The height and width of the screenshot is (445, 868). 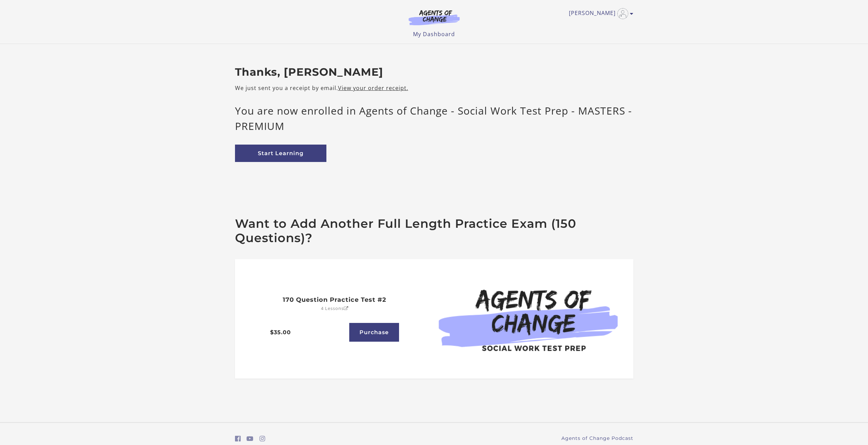 What do you see at coordinates (434, 88) in the screenshot?
I see `p: We just sent you a receipt by email.` at bounding box center [434, 88].